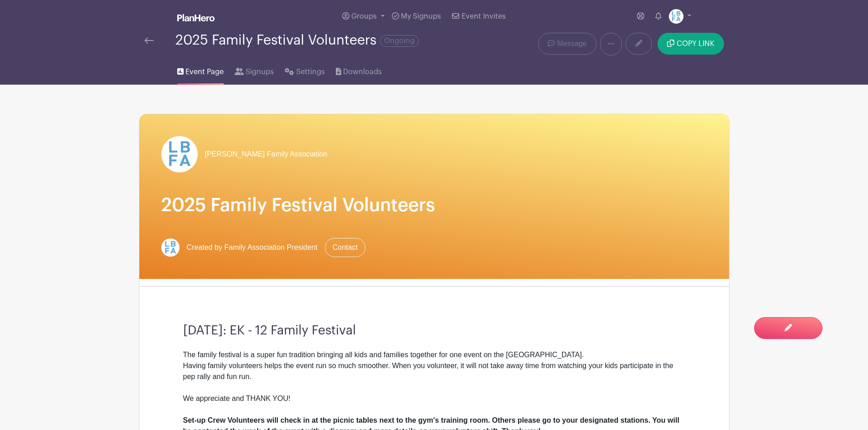 This screenshot has width=868, height=430. What do you see at coordinates (252, 247) in the screenshot?
I see `span: Created by Family Association President` at bounding box center [252, 247].